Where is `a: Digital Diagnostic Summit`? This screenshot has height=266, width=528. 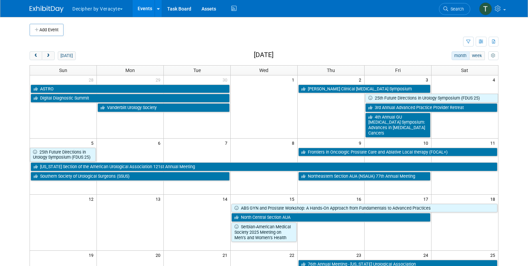 a: Digital Diagnostic Summit is located at coordinates (130, 98).